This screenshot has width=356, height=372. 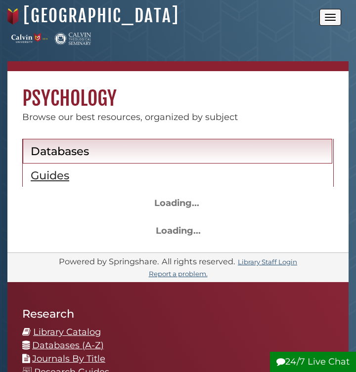 What do you see at coordinates (67, 332) in the screenshot?
I see `a: Library Catalog` at bounding box center [67, 332].